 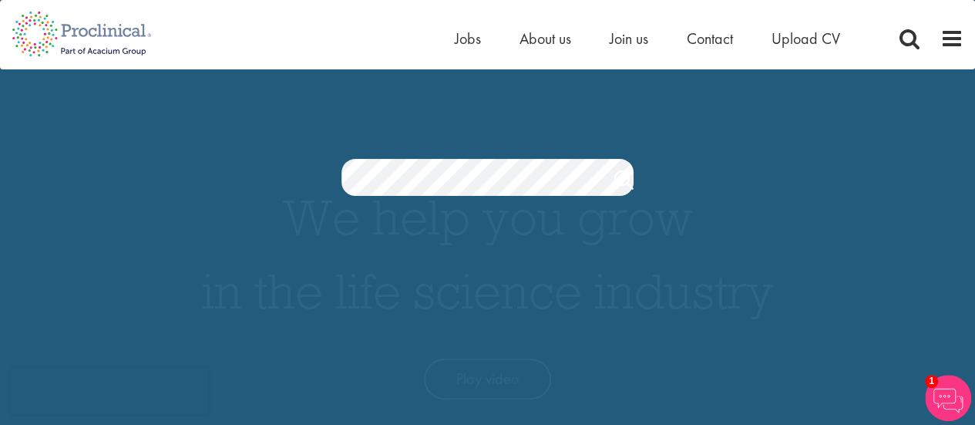 What do you see at coordinates (623, 182) in the screenshot?
I see `a: Job search submit button` at bounding box center [623, 182].